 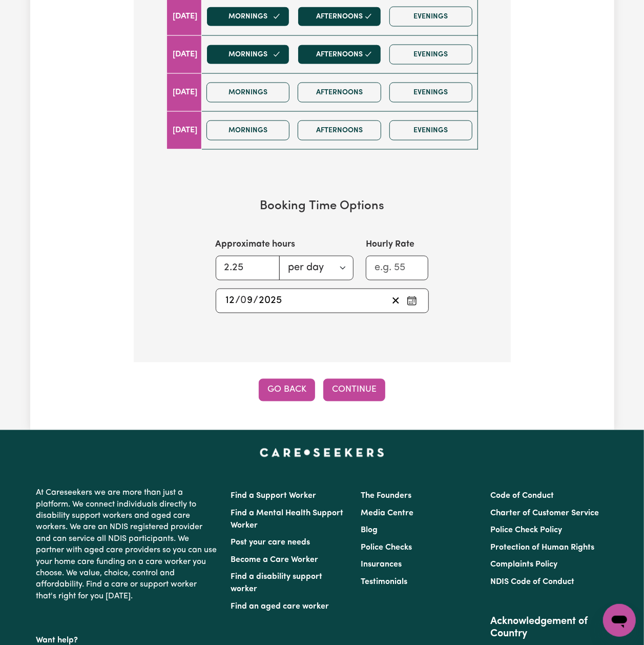 I want to click on button: Go Back, so click(x=287, y=390).